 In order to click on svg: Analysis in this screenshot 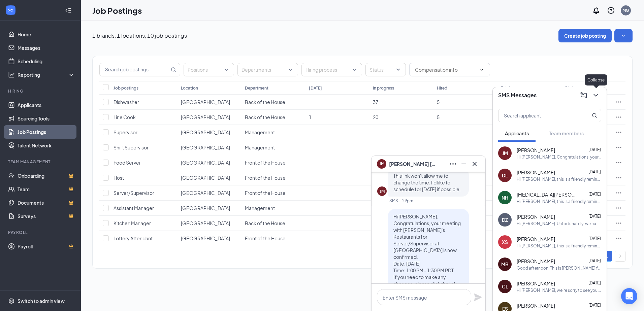, I will do `click(12, 75)`.